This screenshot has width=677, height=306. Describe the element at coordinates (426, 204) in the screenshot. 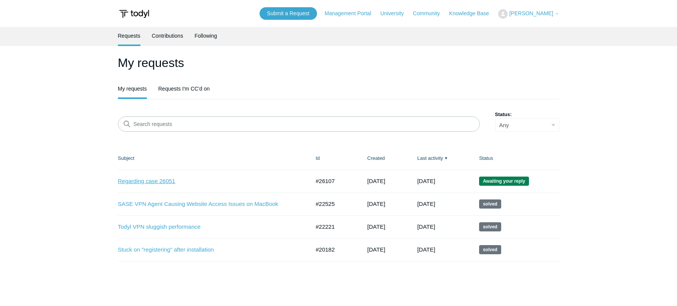

I see `time: 03/02/2025, 15:02` at that location.